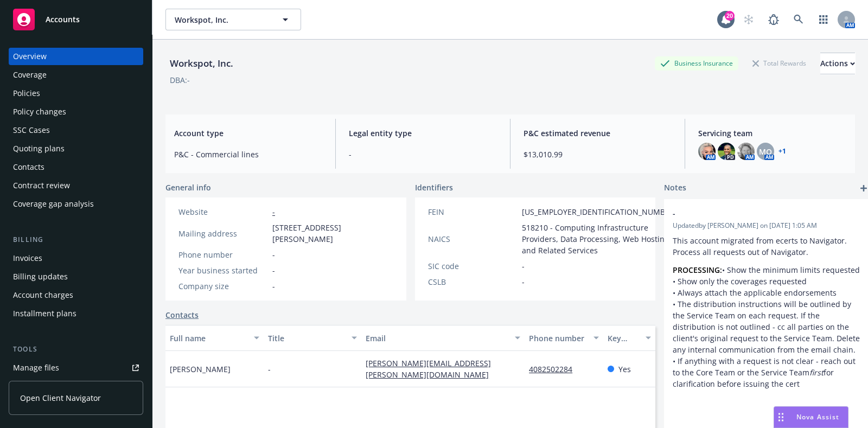 This screenshot has height=428, width=868. What do you see at coordinates (772, 133) in the screenshot?
I see `span: Servicing team` at bounding box center [772, 133].